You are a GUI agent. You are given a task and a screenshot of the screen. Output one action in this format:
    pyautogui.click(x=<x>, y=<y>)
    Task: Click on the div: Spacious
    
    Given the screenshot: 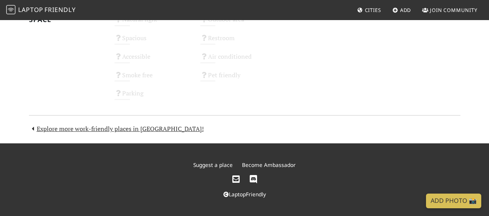 What is the action you would take?
    pyautogui.click(x=153, y=42)
    